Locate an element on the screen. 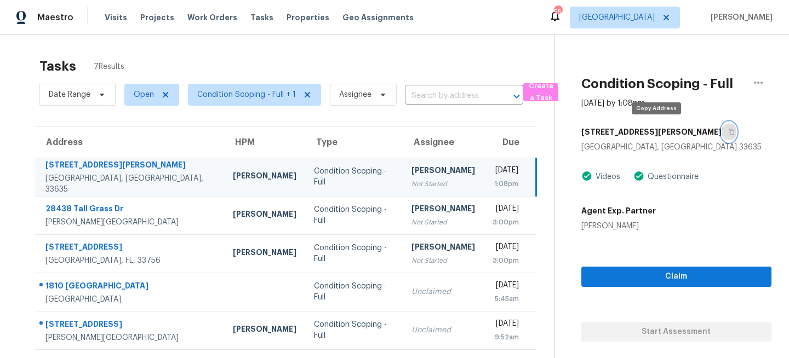  h2: Tasks is located at coordinates (58, 66).